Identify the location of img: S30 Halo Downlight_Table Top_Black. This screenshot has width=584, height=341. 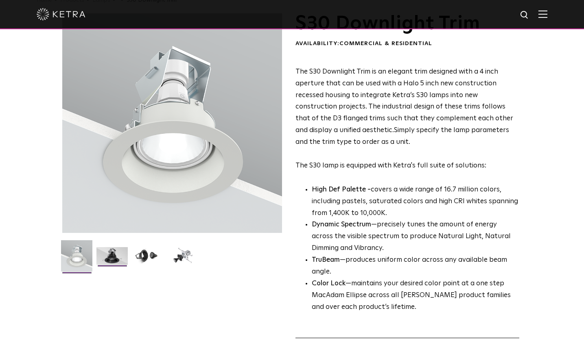
(147, 259).